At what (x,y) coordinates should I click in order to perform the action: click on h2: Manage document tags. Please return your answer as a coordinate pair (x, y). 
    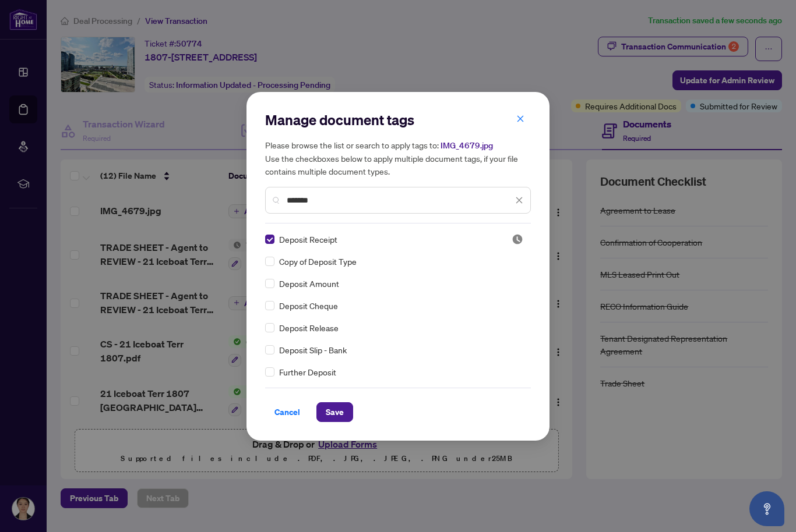
    Looking at the image, I should click on (398, 120).